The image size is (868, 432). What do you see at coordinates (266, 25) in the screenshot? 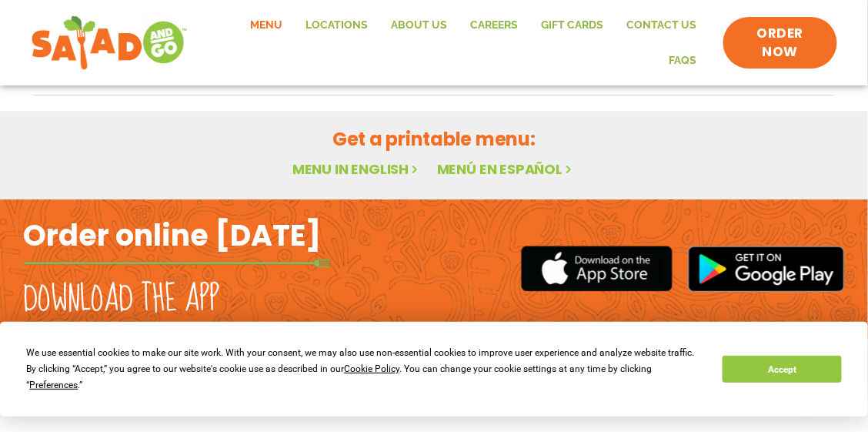
I see `a: Menu` at bounding box center [266, 25].